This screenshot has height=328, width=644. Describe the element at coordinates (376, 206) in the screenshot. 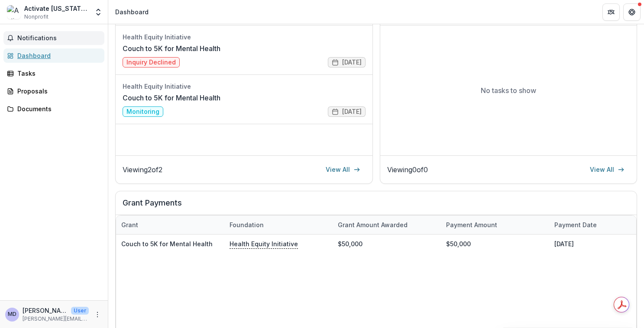

I see `h2: Grant Payments` at that location.